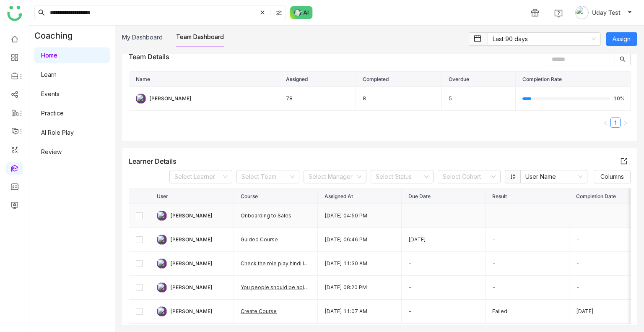 The image size is (644, 332). What do you see at coordinates (278, 263) in the screenshot?
I see `a: Check the role play hindi latest` at bounding box center [278, 263].